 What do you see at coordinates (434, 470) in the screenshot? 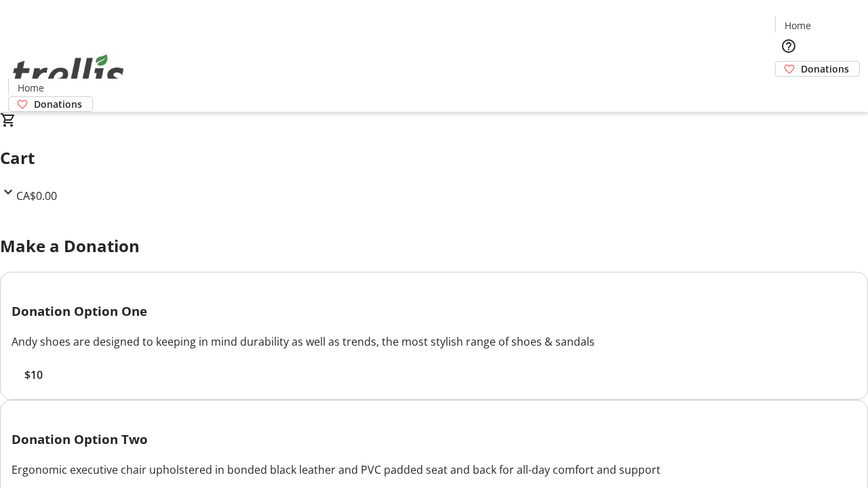
I see `div: Ergonomic executive chair upholstered in bonded black leather and PVC padded seat and back for al...` at bounding box center [434, 470].